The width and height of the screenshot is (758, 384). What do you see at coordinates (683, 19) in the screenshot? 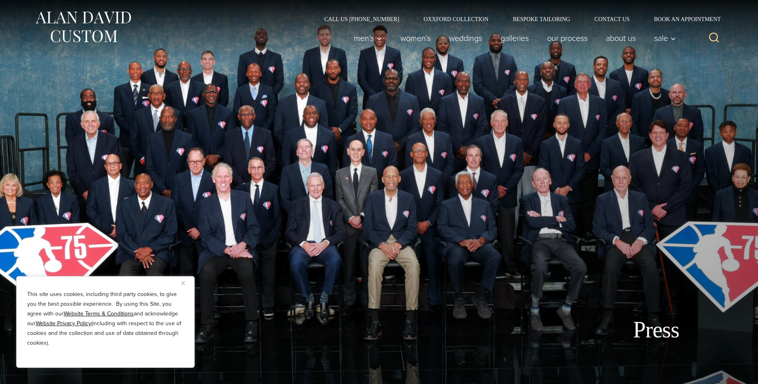
I see `a: Book an Appointment` at bounding box center [683, 19].